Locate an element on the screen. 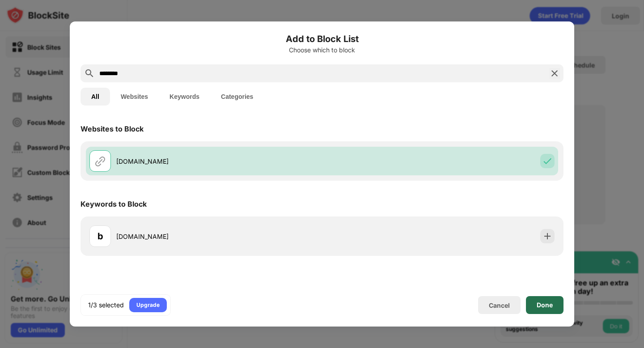 Image resolution: width=644 pixels, height=348 pixels. div: b is located at coordinates (100, 236).